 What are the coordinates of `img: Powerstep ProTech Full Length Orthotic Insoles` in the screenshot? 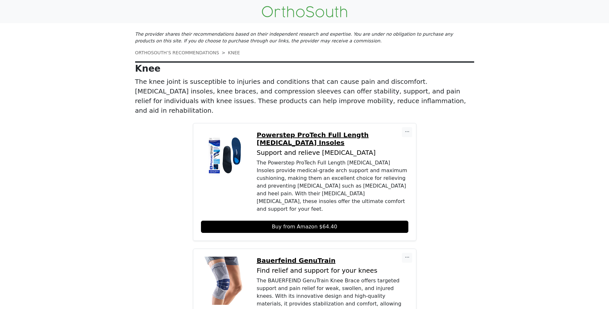 It's located at (225, 155).